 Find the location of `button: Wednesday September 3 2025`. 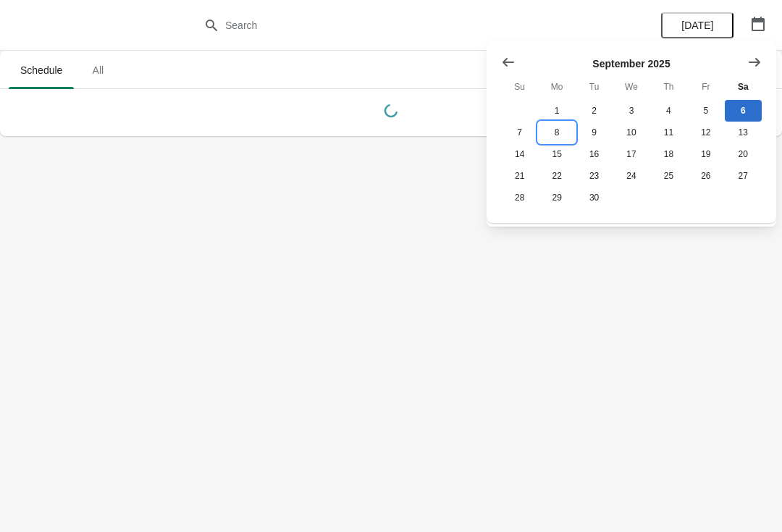

button: Wednesday September 3 2025 is located at coordinates (631, 111).